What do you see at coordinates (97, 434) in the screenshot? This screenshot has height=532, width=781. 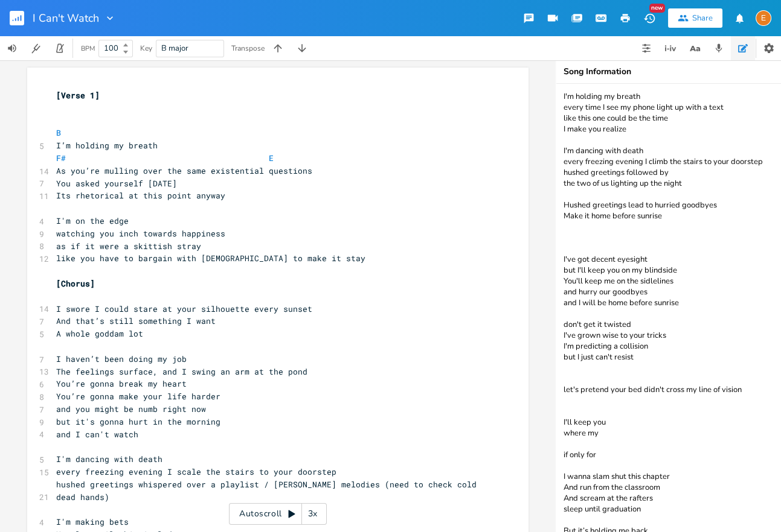 I see `span: and I can't watch` at bounding box center [97, 434].